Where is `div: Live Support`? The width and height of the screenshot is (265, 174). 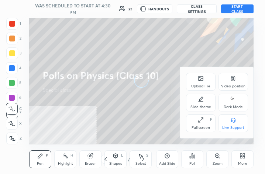 div: Live Support is located at coordinates (234, 128).